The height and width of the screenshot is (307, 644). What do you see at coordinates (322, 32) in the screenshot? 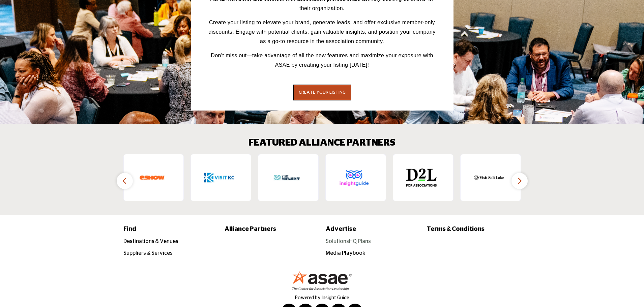
I see `span: Create your listing to elevate your brand, generate leads, and offer exclusive member-only discou...` at bounding box center [322, 32].